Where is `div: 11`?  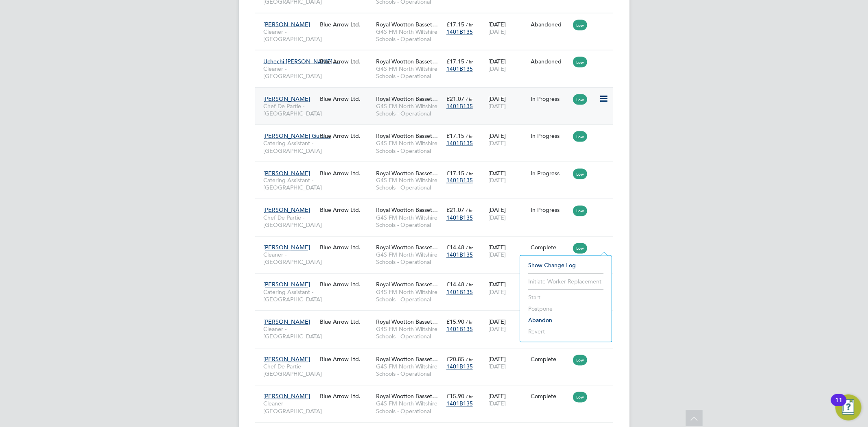
div: 11 is located at coordinates (839, 406).